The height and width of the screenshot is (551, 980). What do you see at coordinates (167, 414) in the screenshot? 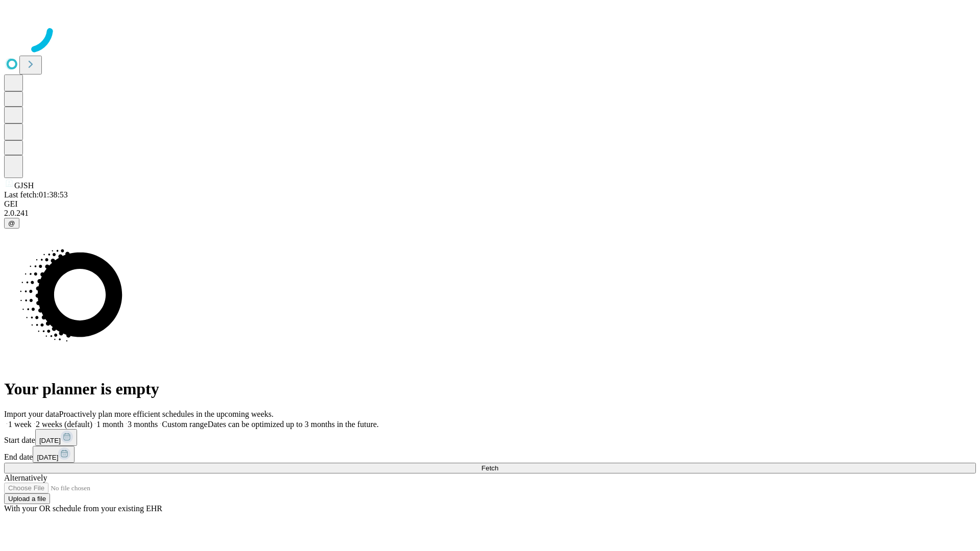
I see `span: Proactively plan more efficient schedules in the upcoming weeks.` at bounding box center [167, 414].